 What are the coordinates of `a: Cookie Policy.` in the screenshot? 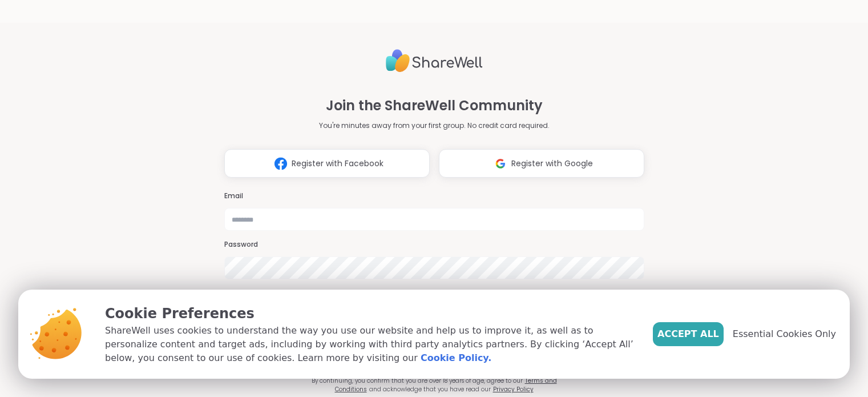 It's located at (456, 358).